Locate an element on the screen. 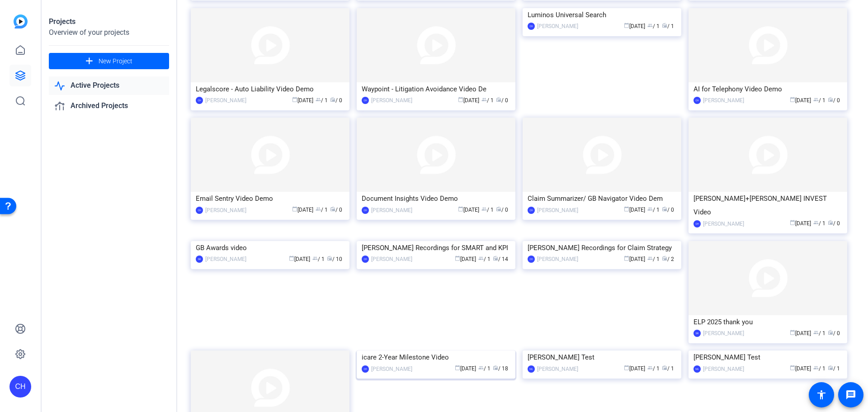  div: Legalscore - Auto Liability Video Demo is located at coordinates (270, 89).